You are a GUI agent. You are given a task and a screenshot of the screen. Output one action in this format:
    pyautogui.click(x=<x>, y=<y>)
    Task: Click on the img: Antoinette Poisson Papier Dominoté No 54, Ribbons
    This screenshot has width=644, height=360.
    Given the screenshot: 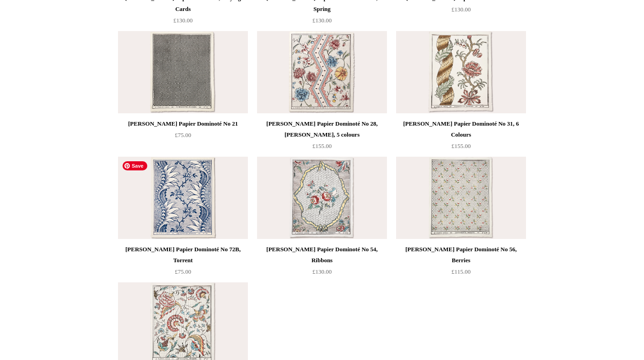 What is the action you would take?
    pyautogui.click(x=322, y=198)
    